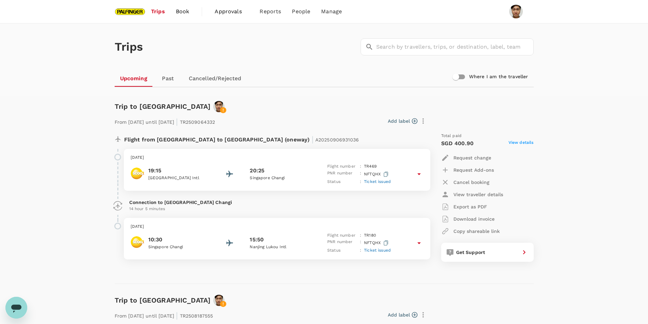 The width and height of the screenshot is (648, 324). Describe the element at coordinates (179, 240) in the screenshot. I see `p: 10:30` at that location.